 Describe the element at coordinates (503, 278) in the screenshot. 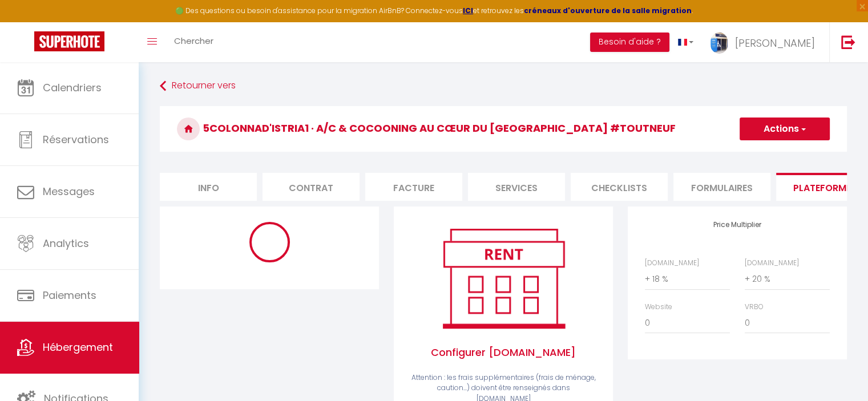

I see `img: rent.png` at that location.